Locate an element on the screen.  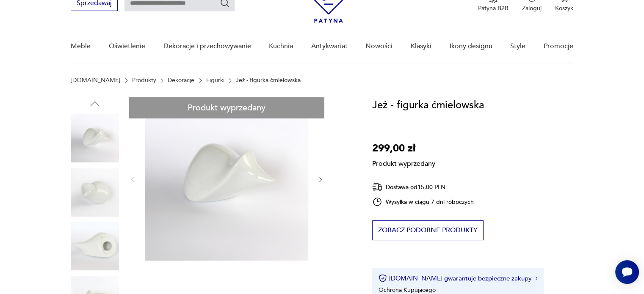
a: Produkty is located at coordinates (144, 80).